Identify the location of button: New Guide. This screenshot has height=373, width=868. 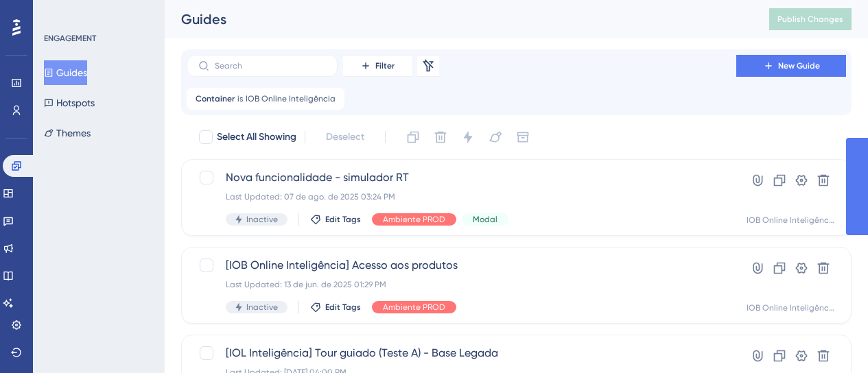
(791, 66).